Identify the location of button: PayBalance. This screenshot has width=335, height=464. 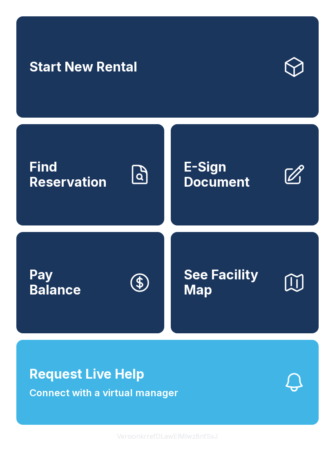
(90, 283).